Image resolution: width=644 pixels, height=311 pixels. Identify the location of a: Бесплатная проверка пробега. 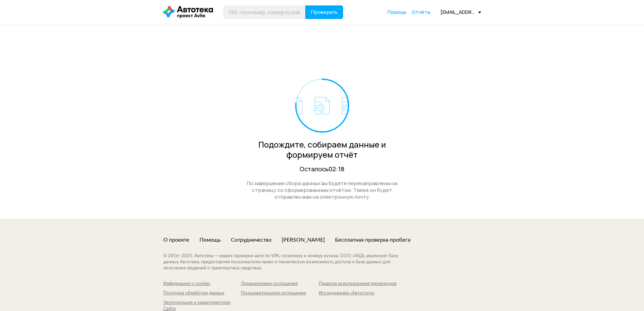
(373, 240).